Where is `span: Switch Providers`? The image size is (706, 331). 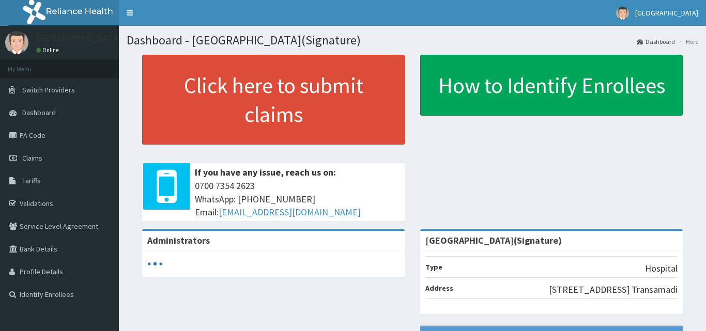 span: Switch Providers is located at coordinates (49, 90).